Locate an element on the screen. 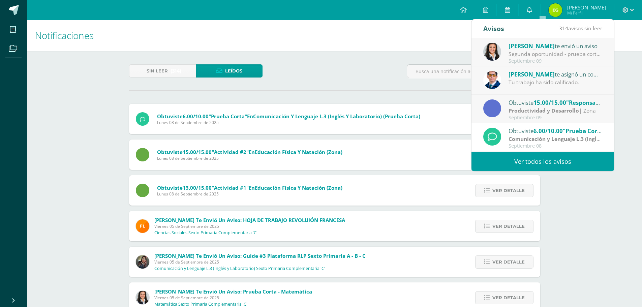  div: te envió un aviso is located at coordinates (556, 46).